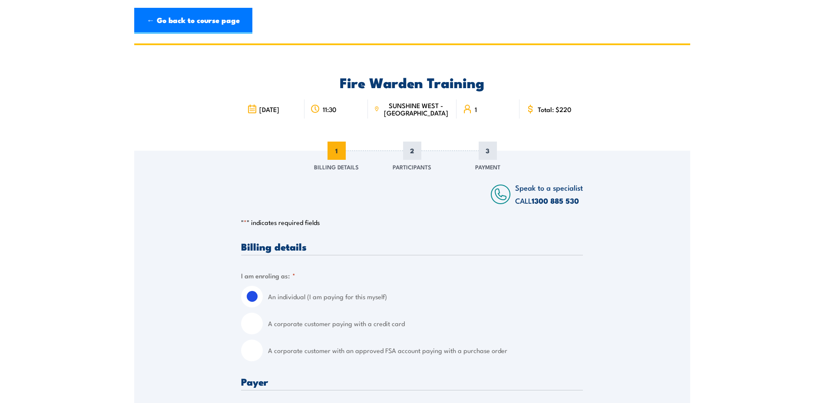 The image size is (824, 403). I want to click on span: Billing Details, so click(336, 167).